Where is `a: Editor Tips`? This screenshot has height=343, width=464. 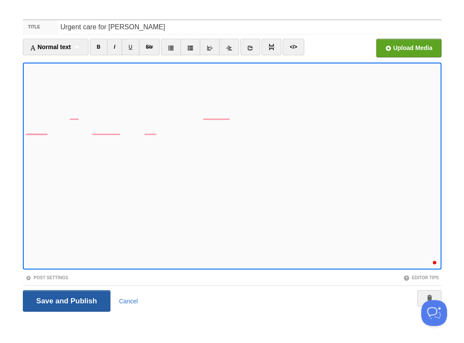 a: Editor Tips is located at coordinates (421, 277).